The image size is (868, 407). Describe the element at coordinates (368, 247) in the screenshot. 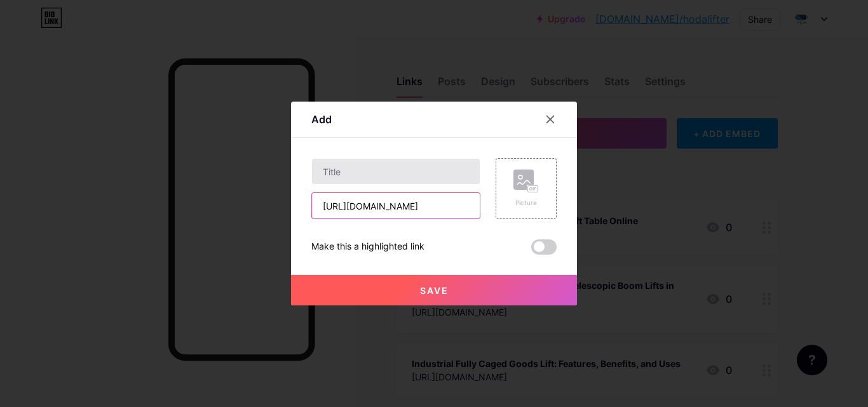

I see `div: Make this a highlighted link` at that location.